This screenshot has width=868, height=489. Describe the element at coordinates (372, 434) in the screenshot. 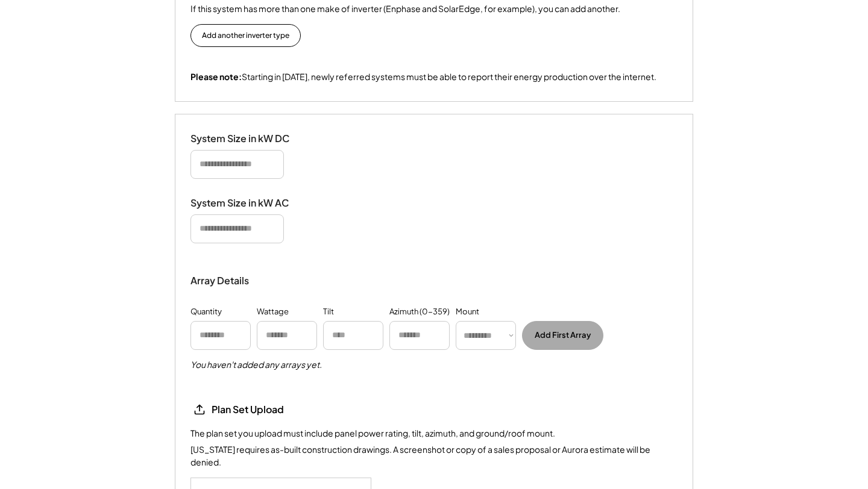

I see `div: The plan set you upload must include panel power rating, tilt, azimuth, and ground/roof mount.` at that location.